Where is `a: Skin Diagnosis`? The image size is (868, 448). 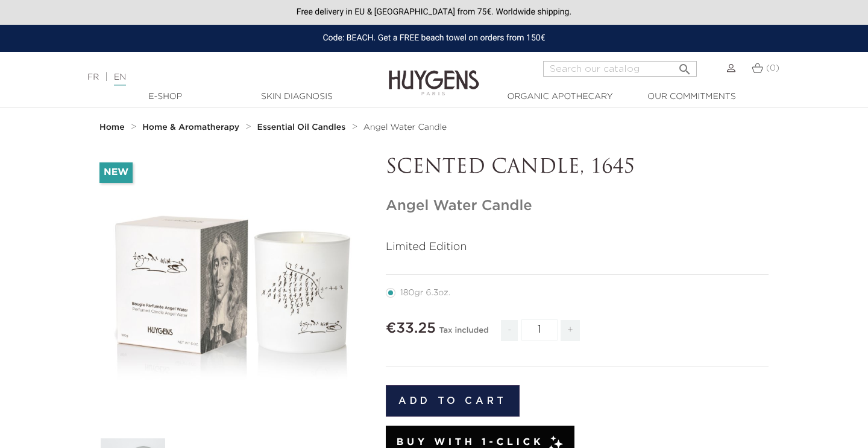 a: Skin Diagnosis is located at coordinates (297, 96).